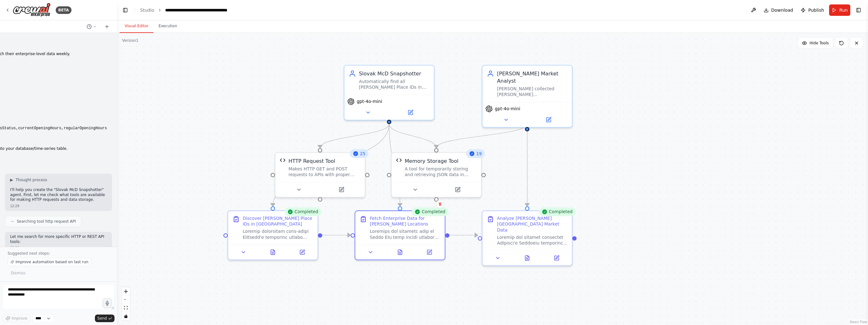 The image size is (868, 325). I want to click on img: Memory Storage Tool, so click(399, 160).